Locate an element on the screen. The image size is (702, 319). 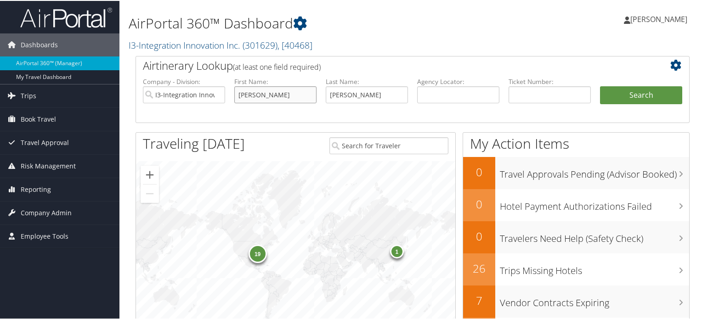
span: ( 301629 ) is located at coordinates (260, 44).